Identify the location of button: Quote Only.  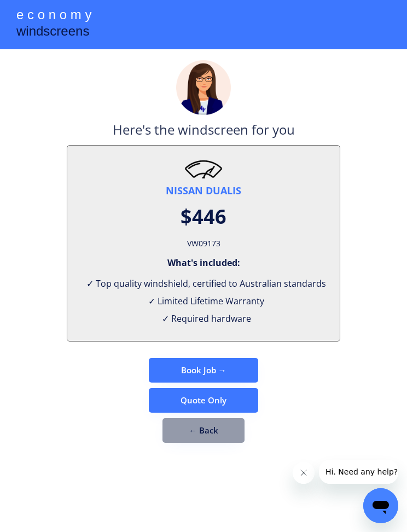
(204, 401).